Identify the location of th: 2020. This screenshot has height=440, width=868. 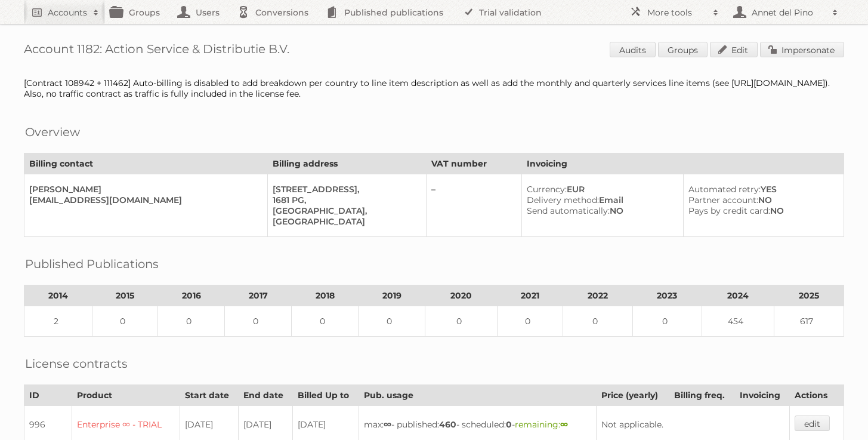
(461, 296).